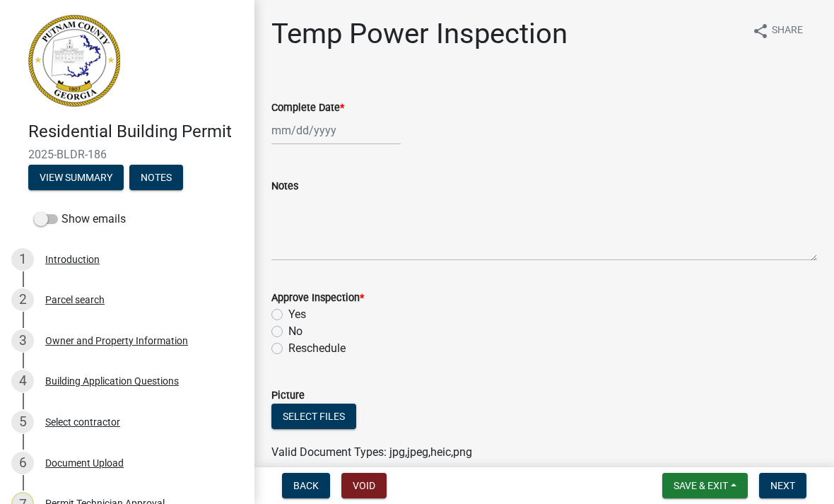 The width and height of the screenshot is (834, 504). I want to click on button: Notes, so click(156, 178).